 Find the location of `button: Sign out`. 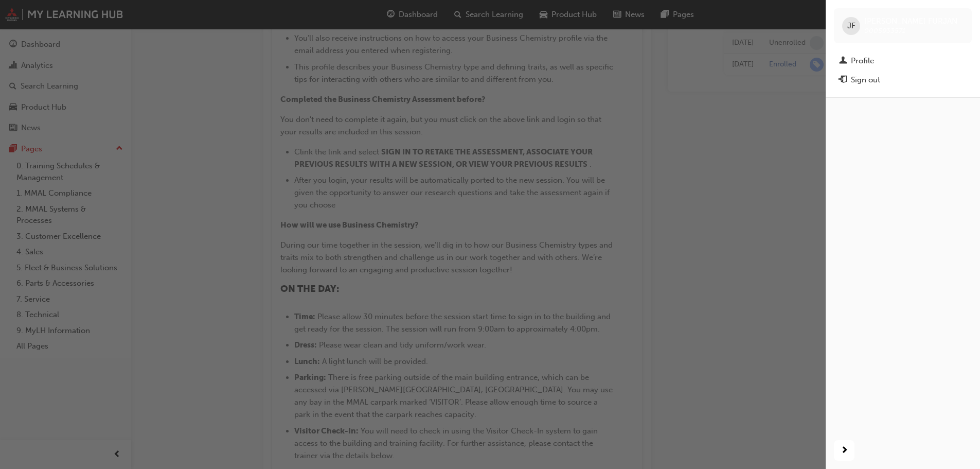

button: Sign out is located at coordinates (903, 80).